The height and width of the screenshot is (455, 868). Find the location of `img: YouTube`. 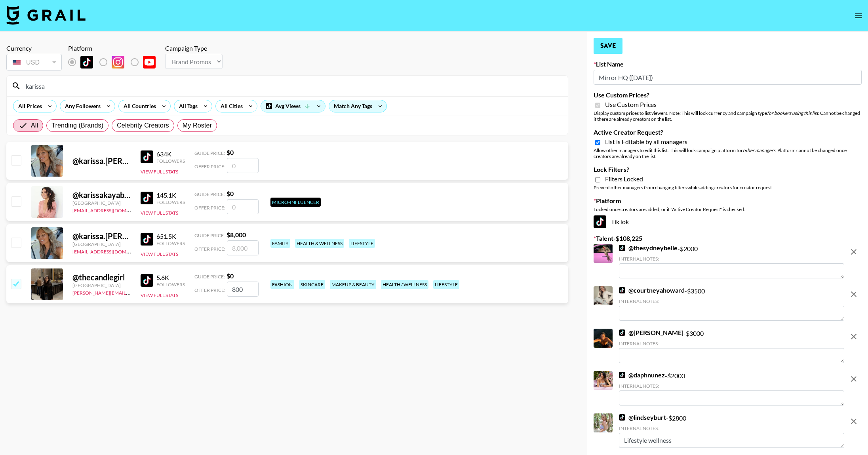

img: YouTube is located at coordinates (149, 62).